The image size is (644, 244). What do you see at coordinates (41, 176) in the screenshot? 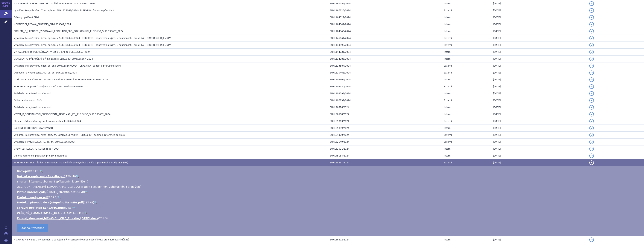
I see `a: Doklad o zaplacení - Elrexfio.pdf` at bounding box center [41, 176].